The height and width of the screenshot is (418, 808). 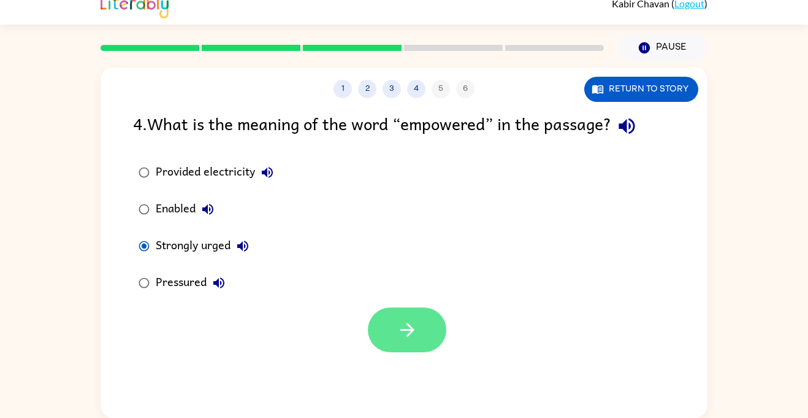 I want to click on button: Enabled, so click(x=208, y=209).